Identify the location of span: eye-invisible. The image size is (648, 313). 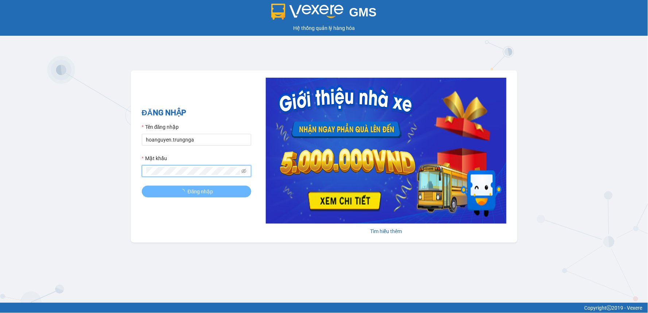
(244, 171).